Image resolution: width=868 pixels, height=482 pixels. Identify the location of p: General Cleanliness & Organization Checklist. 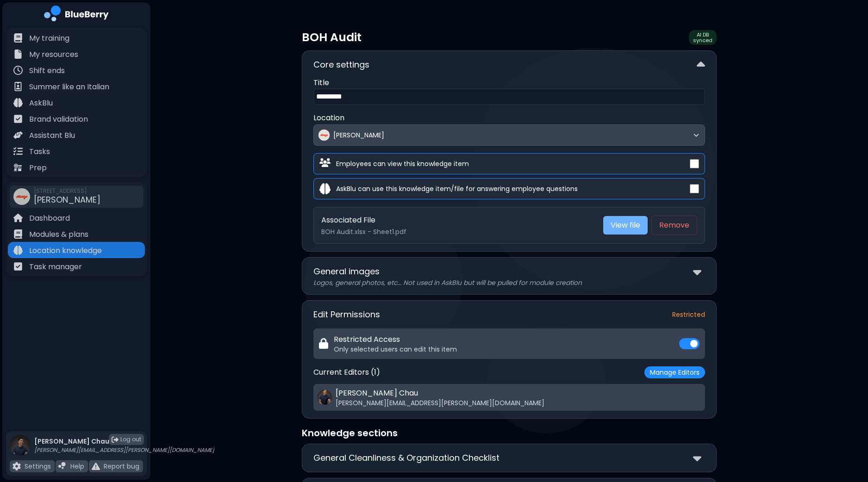
(407, 458).